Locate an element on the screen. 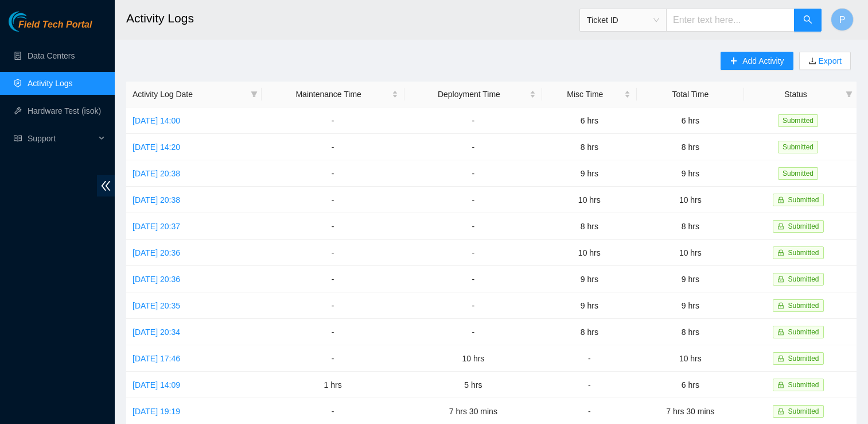 This screenshot has height=424, width=868. button: P is located at coordinates (843, 19).